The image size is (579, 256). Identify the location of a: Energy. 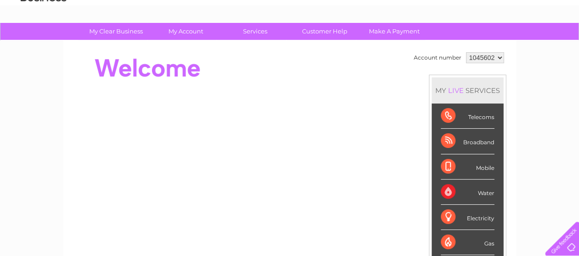
(451, 42).